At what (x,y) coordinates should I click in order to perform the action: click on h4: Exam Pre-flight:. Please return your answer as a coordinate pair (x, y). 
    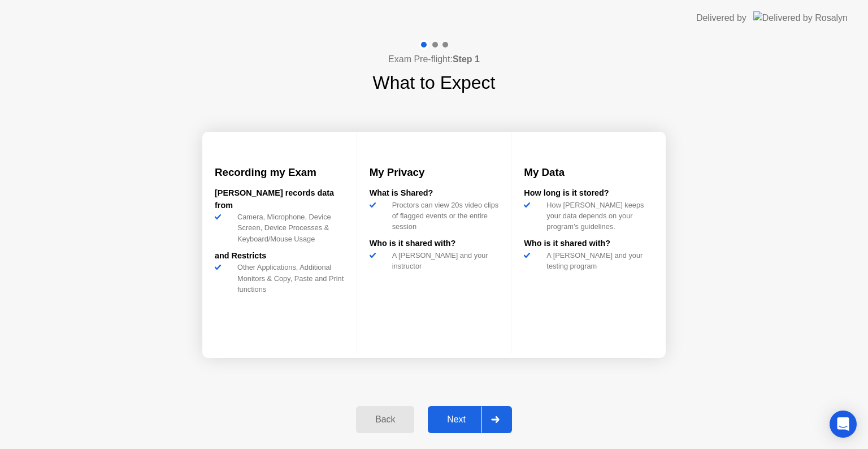
    Looking at the image, I should click on (434, 59).